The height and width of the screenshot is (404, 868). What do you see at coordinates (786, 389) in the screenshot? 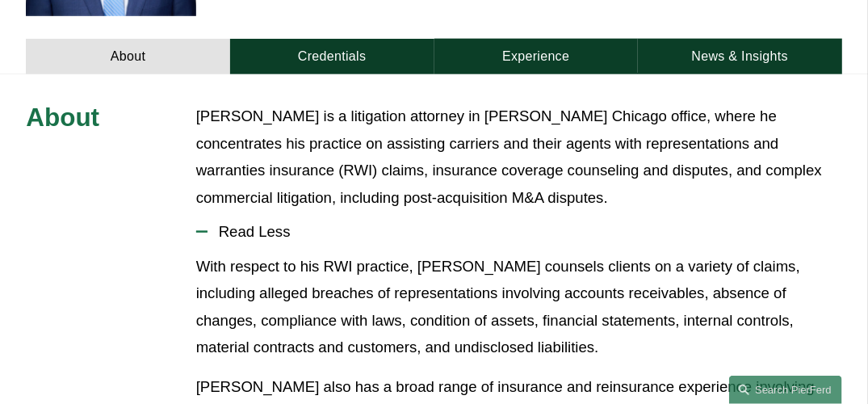
I see `a: Search this site` at bounding box center [786, 389].